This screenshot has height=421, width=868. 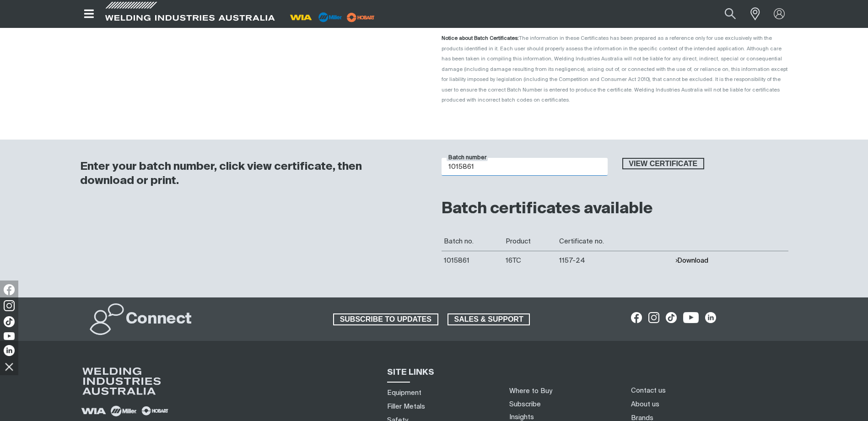 I want to click on img: Instagram, so click(x=9, y=306).